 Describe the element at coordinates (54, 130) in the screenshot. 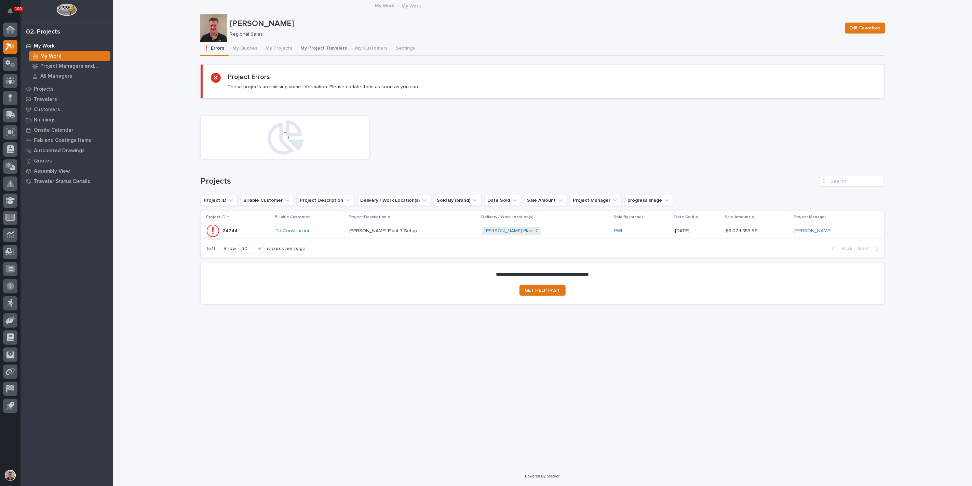

I see `p: Onsite Calendar` at that location.